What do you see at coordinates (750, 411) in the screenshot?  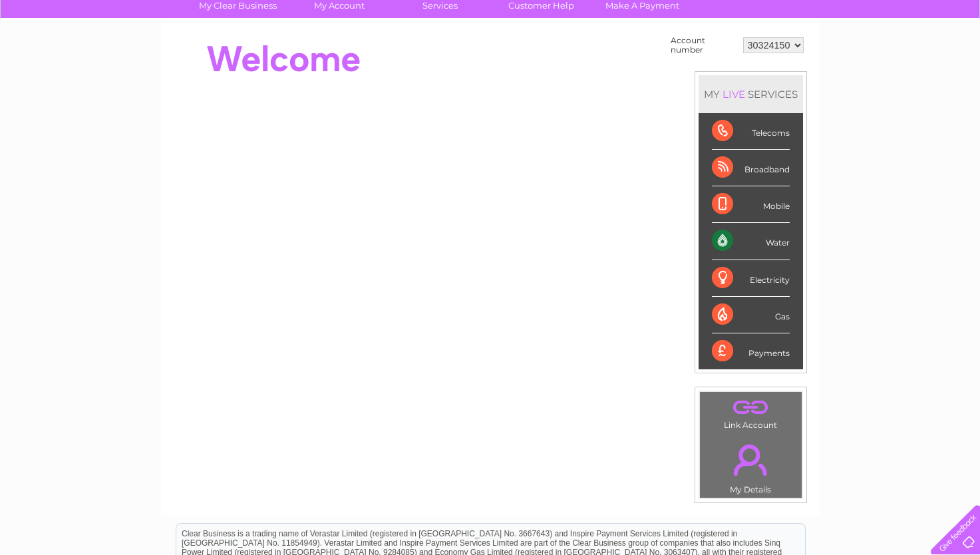 I see `td: Link Account` at bounding box center [750, 411].